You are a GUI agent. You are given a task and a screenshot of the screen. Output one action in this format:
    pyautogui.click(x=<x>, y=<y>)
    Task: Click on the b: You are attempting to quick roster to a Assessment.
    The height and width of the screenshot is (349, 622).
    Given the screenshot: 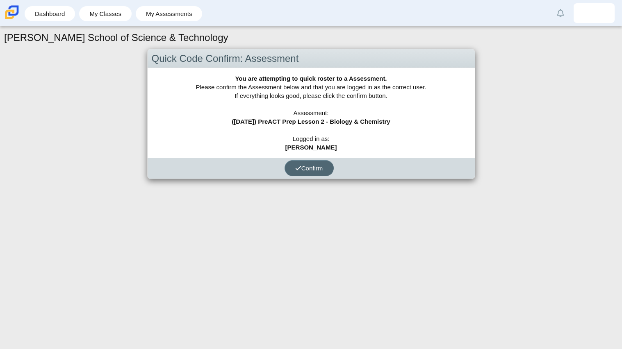 What is the action you would take?
    pyautogui.click(x=311, y=78)
    